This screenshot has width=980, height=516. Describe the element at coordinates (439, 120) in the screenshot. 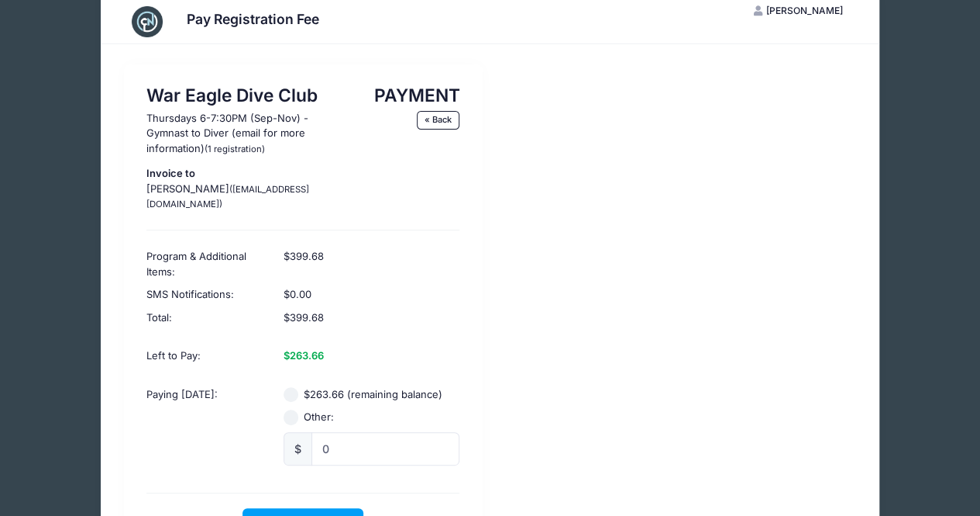

I see `a: « Back` at that location.